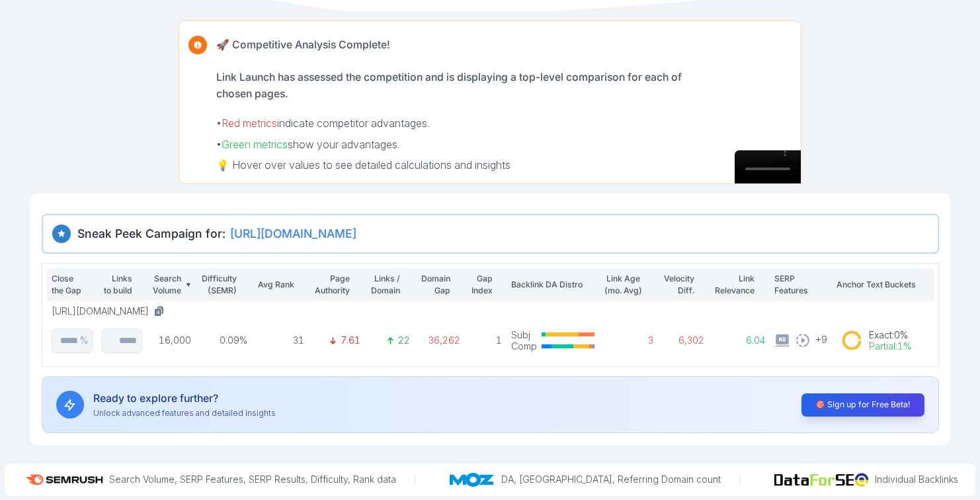 The width and height of the screenshot is (980, 500). I want to click on p: Exact : 0%, so click(891, 335).